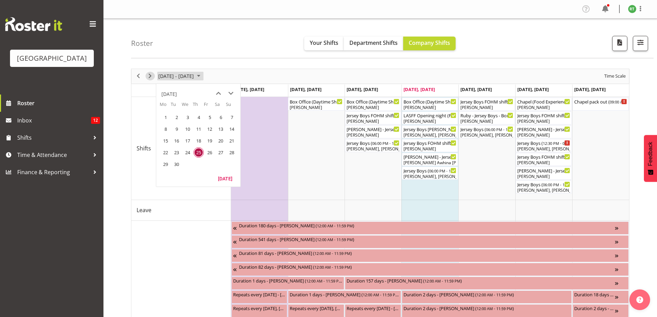 This screenshot has height=317, width=657. What do you see at coordinates (544, 159) in the screenshot?
I see `div: Shifts"s event - Jersey Boys FOHM shift Begin From Saturday, September 27, 2025 at 5:15:00 PM GMT...` at bounding box center [544, 159].